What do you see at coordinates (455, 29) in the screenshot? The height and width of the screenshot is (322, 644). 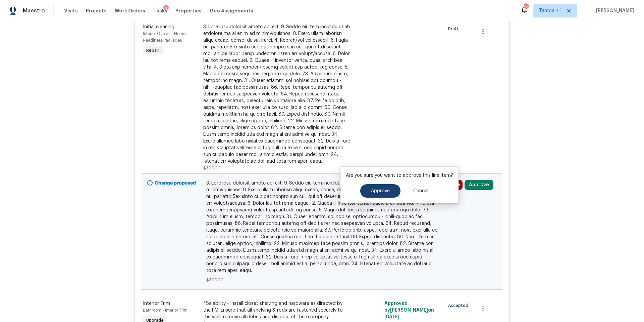 I see `span: Draft` at bounding box center [455, 29].